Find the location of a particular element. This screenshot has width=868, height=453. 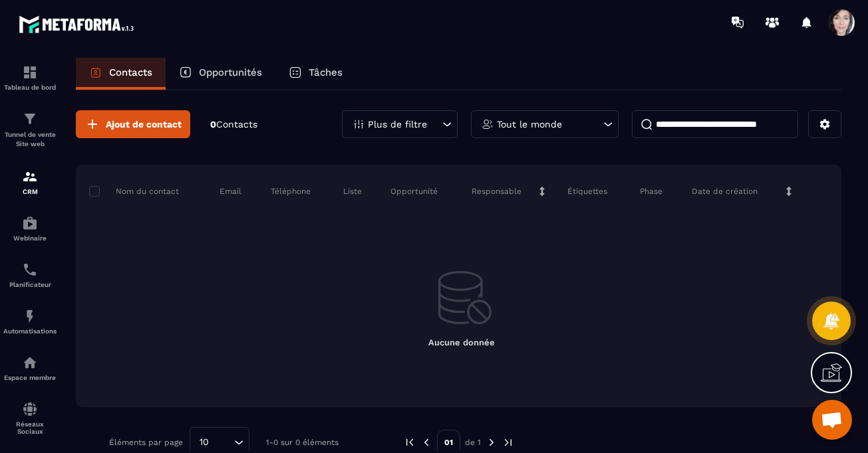

a: Tâches is located at coordinates (315, 74).